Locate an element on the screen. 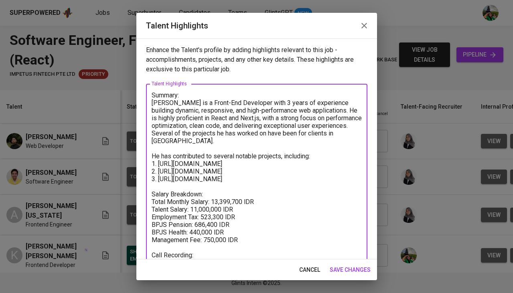 This screenshot has height=293, width=513. button: save changes is located at coordinates (350, 270).